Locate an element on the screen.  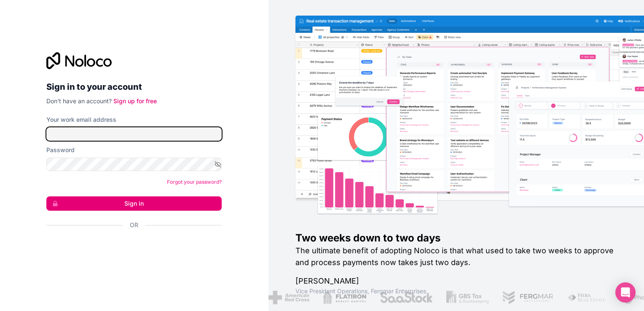
img: /assets/gbstax-C-GtDUiK.png is located at coordinates (467, 297).